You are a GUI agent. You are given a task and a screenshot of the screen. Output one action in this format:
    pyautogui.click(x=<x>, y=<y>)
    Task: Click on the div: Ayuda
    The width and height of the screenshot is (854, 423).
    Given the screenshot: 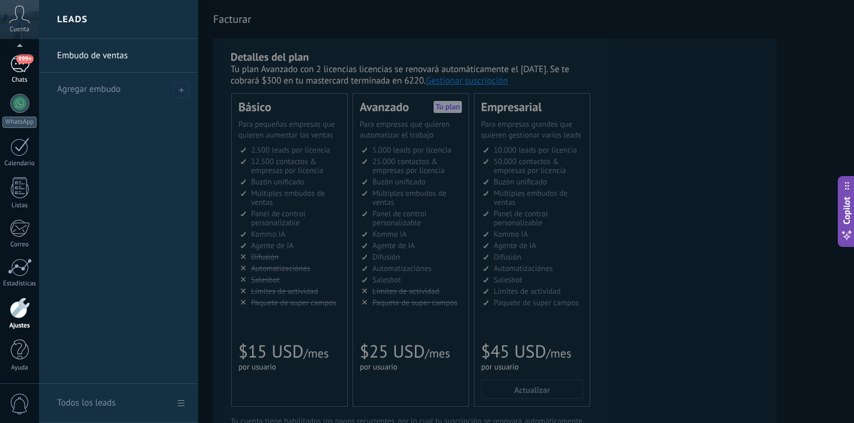 What is the action you would take?
    pyautogui.click(x=20, y=367)
    